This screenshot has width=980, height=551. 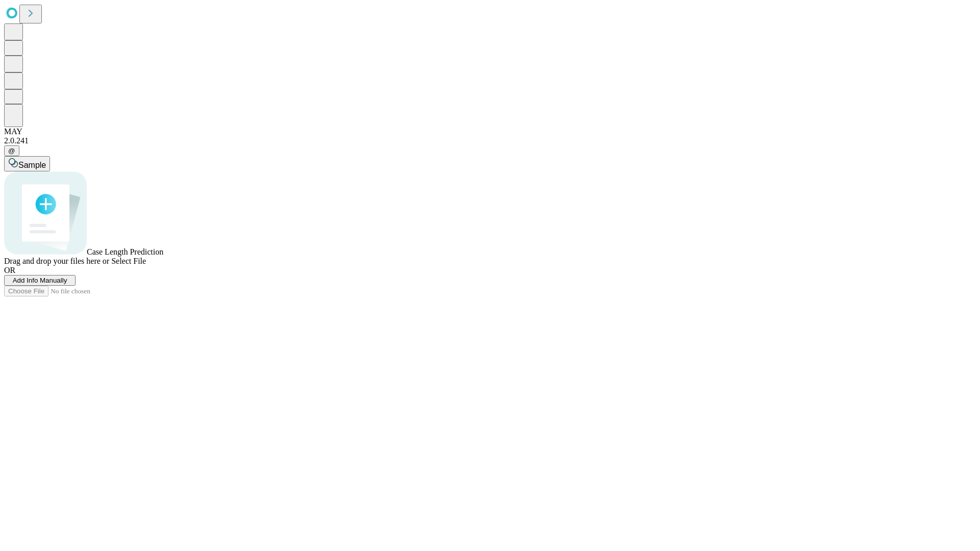 I want to click on button: Add Info Manually, so click(x=40, y=280).